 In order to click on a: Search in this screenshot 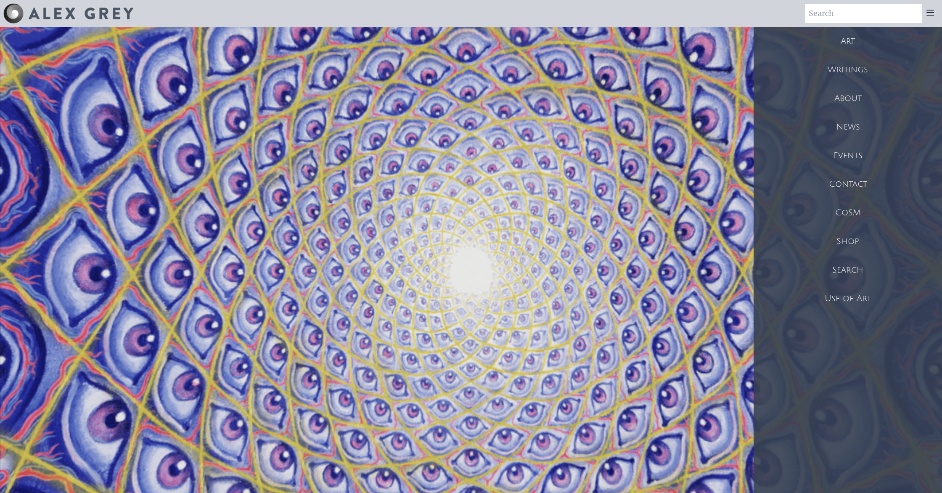, I will do `click(847, 270)`.